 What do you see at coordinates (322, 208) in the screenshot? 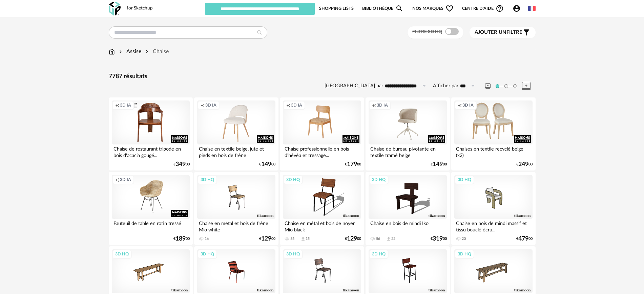
I see `a: 3D HQ Chaise en métal et bois de noyer Mio black 56 Download icon 15 €12900` at bounding box center [322, 208].